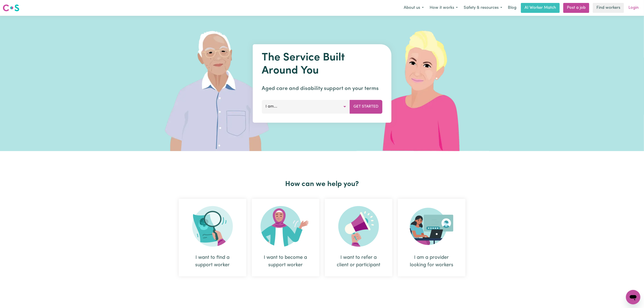 The width and height of the screenshot is (644, 308). Describe the element at coordinates (322, 64) in the screenshot. I see `h1: The Service Built Around You` at that location.